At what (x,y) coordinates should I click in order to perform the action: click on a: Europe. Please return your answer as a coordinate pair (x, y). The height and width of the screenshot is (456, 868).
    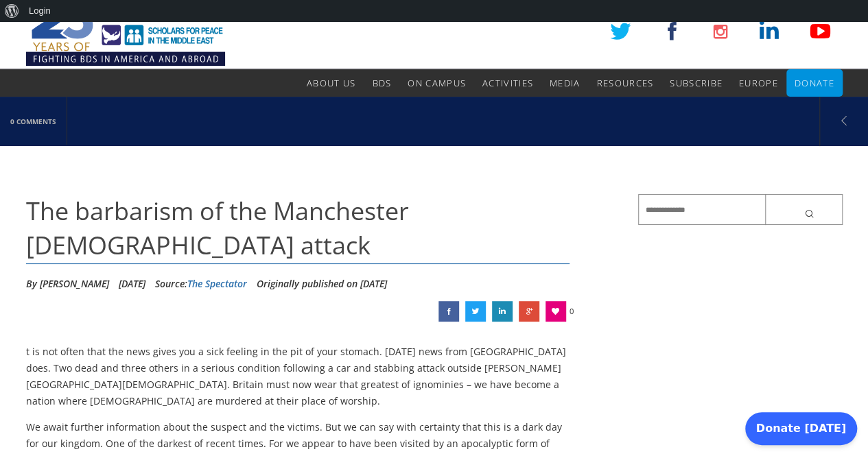
    Looking at the image, I should click on (758, 83).